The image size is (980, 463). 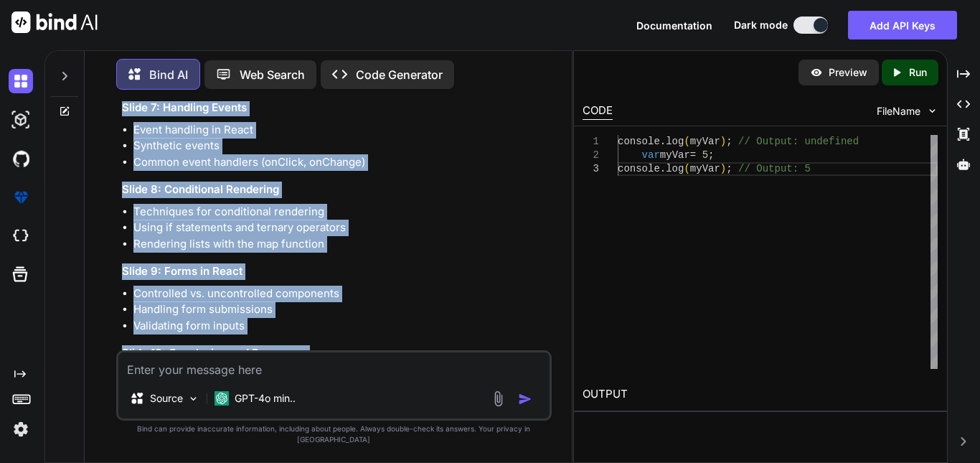 What do you see at coordinates (222, 398) in the screenshot?
I see `img: GPT-4o mini` at bounding box center [222, 398].